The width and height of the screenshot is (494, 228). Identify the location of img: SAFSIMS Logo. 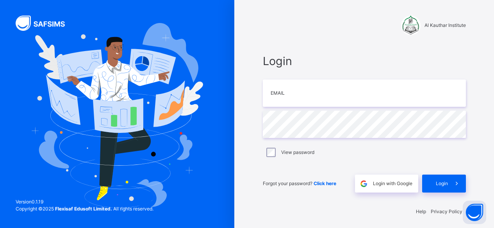
(45, 23).